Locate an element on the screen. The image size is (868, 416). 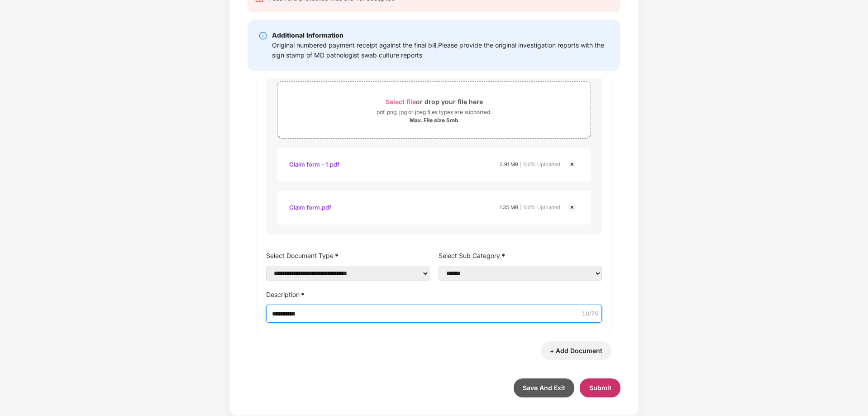
span: 2.91 MB is located at coordinates (509, 165).